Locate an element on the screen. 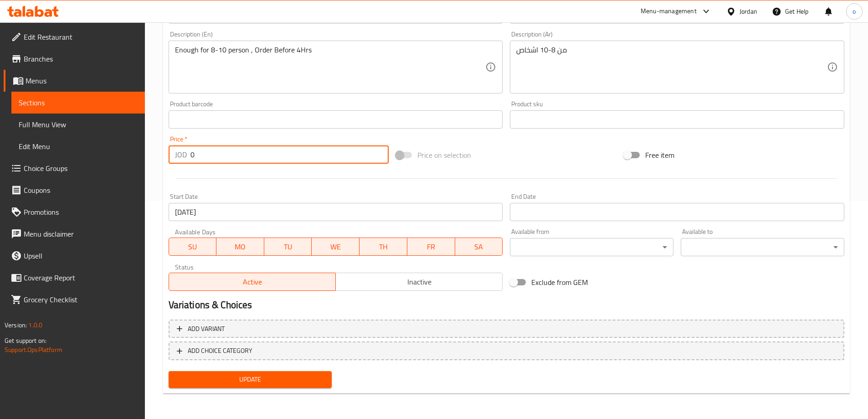  button: ADD CHOICE CATEGORY is located at coordinates (506, 351).